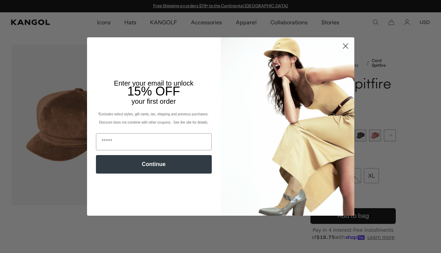  I want to click on span: your first order, so click(154, 101).